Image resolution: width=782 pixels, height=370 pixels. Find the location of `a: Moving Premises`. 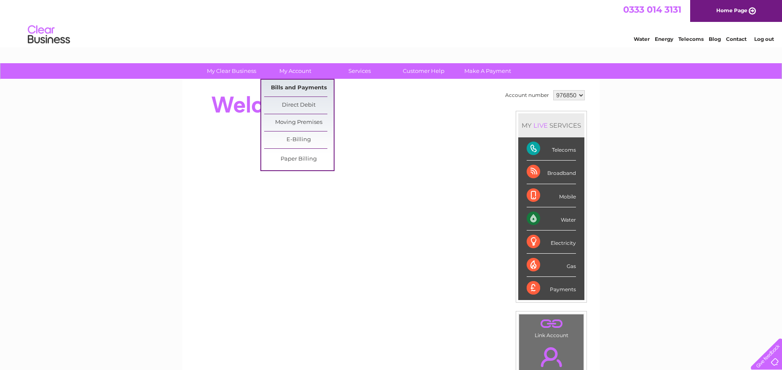

a: Moving Premises is located at coordinates (299, 123).